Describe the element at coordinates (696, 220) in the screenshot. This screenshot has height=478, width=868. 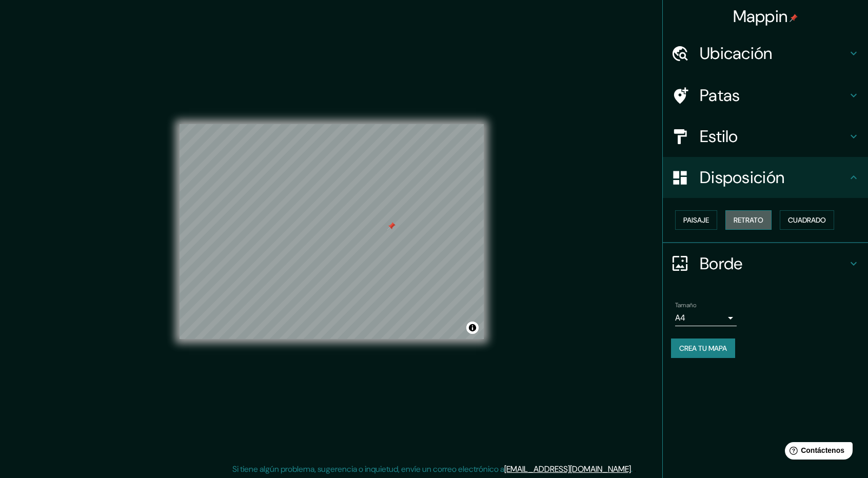
I see `font: Paisaje` at that location.